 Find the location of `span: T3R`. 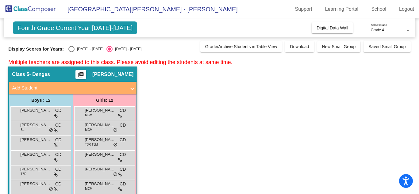

span: T3R is located at coordinates (23, 174).